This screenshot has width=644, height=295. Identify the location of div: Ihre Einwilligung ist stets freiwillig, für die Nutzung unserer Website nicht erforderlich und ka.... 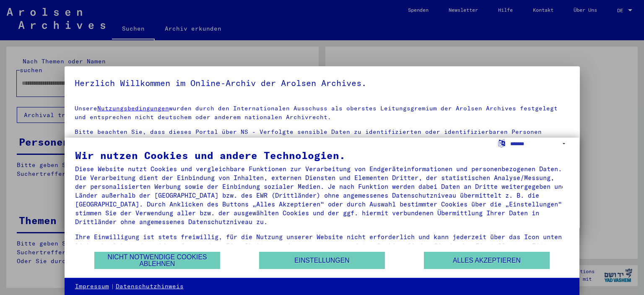
(322, 246).